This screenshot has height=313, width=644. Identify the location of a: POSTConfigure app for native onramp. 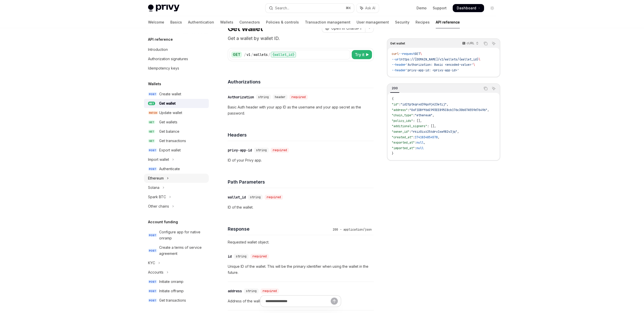
(176, 235).